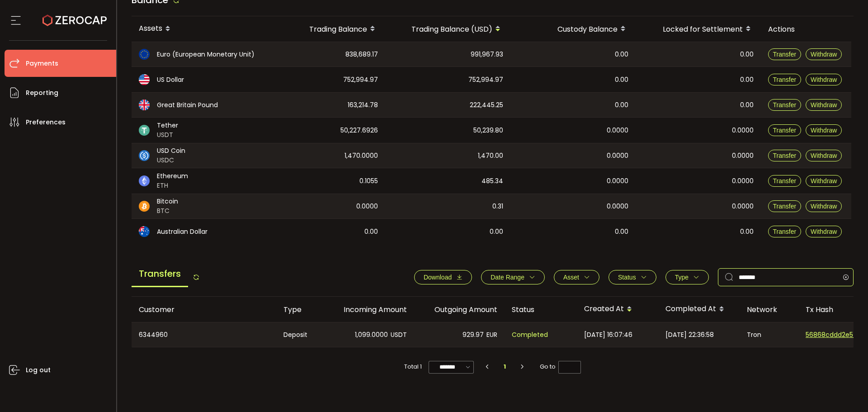  What do you see at coordinates (618, 309) in the screenshot?
I see `div: Created At` at bounding box center [618, 309].